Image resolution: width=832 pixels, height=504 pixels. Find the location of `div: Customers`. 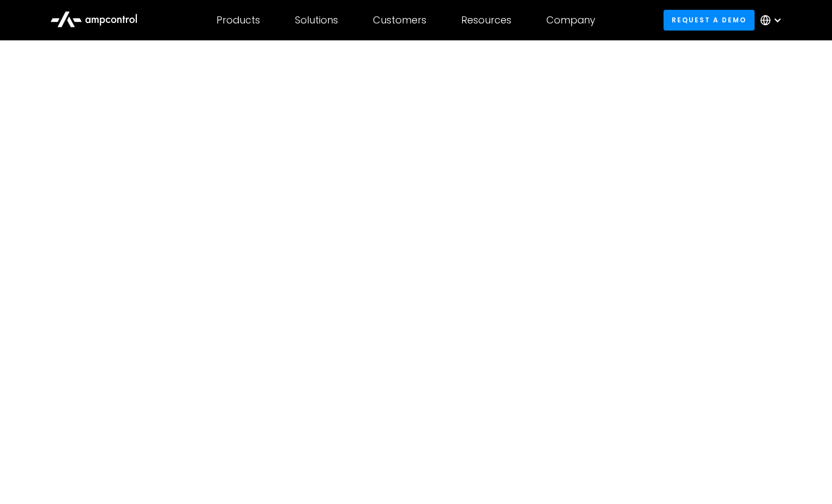

div: Customers is located at coordinates (399, 20).